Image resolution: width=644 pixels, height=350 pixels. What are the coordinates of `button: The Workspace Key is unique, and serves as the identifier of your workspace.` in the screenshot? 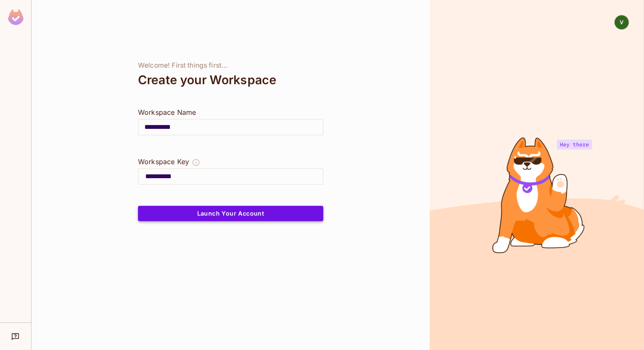 It's located at (196, 163).